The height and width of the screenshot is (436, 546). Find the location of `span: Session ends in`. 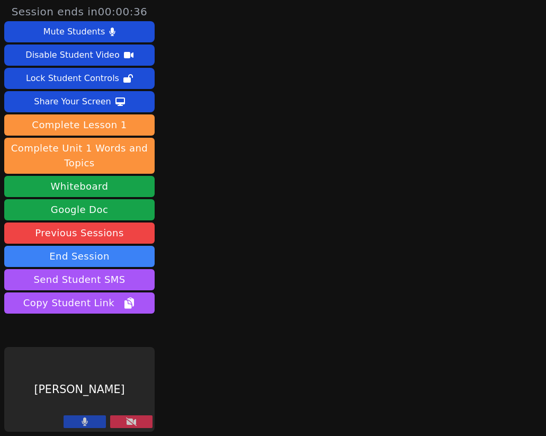

span: Session ends in is located at coordinates (79, 12).